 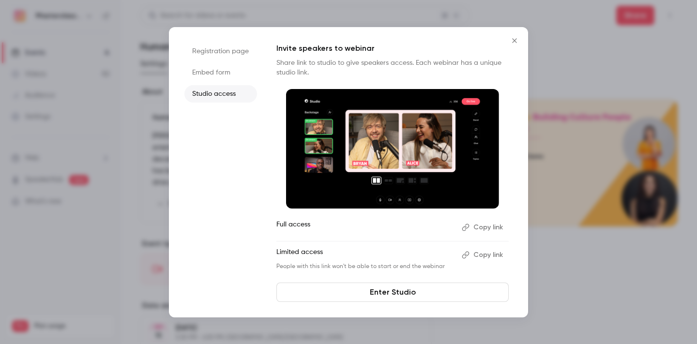 What do you see at coordinates (365, 227) in the screenshot?
I see `p: Full access` at bounding box center [365, 227].